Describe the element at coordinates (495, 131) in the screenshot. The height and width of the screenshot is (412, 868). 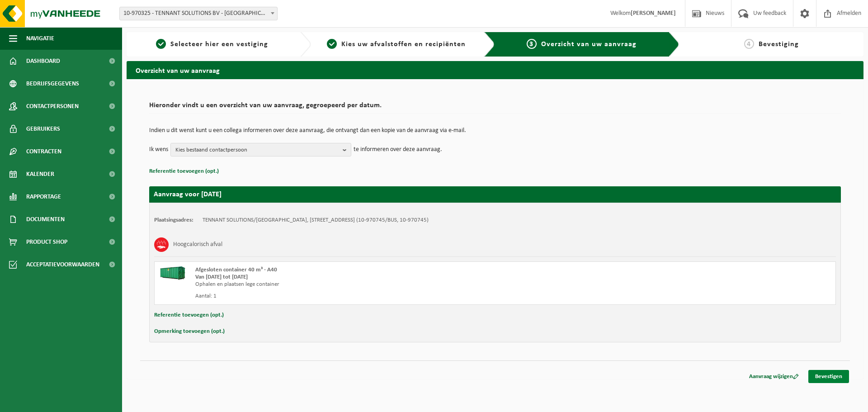
I see `p: Indien u dit wenst kunt u een collega informeren over deze aanvraag, die ontvangt dan een kopie v...` at that location.